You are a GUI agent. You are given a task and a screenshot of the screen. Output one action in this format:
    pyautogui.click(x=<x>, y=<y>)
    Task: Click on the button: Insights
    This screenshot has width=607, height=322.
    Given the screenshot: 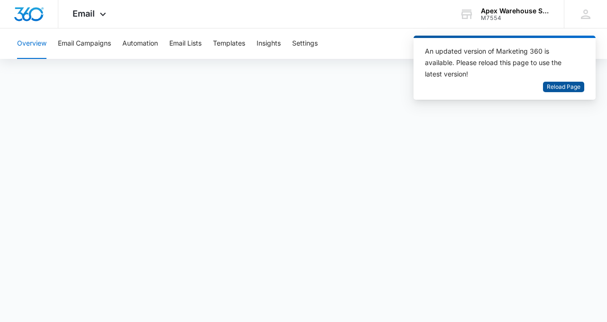 What is the action you would take?
    pyautogui.click(x=268, y=44)
    